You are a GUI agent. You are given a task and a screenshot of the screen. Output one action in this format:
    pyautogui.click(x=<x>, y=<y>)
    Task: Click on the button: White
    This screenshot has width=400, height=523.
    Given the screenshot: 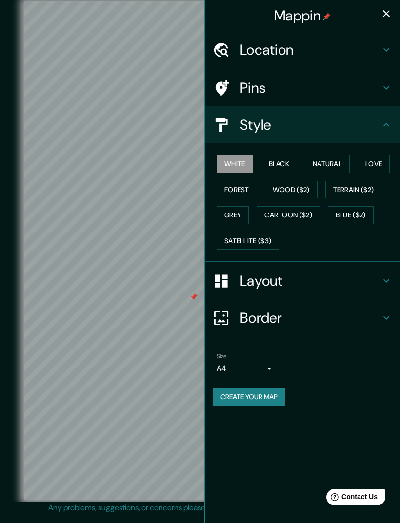 What is the action you would take?
    pyautogui.click(x=235, y=164)
    